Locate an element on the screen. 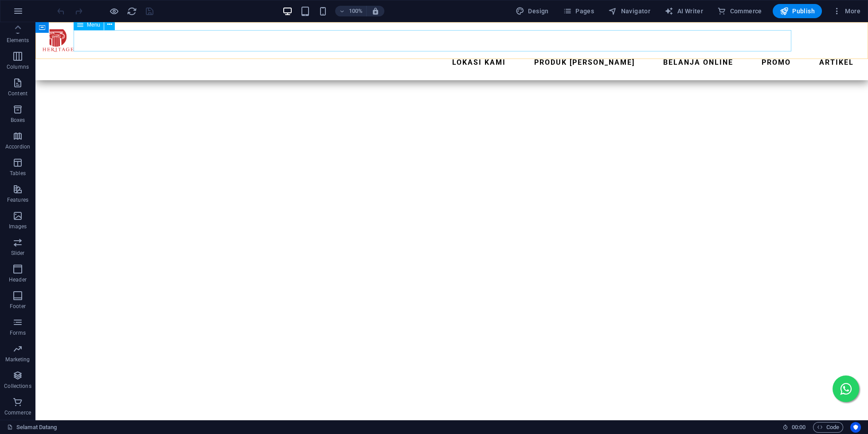 This screenshot has height=434, width=868. span: Publish is located at coordinates (797, 11).